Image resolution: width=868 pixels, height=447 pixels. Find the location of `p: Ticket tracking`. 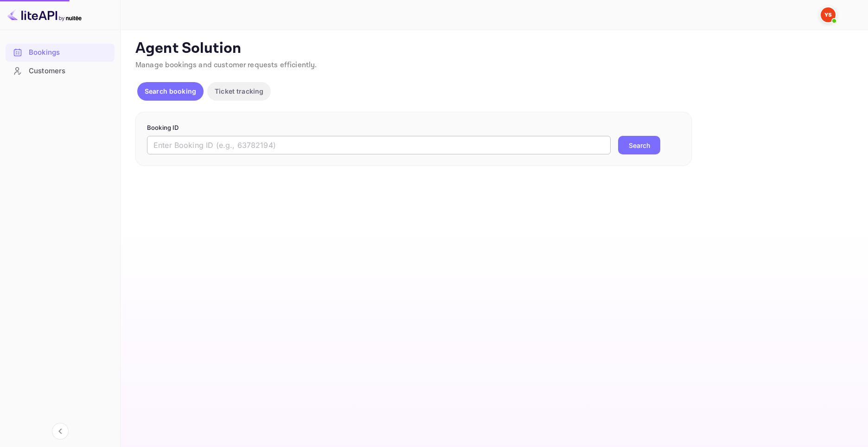

p: Ticket tracking is located at coordinates (239, 91).